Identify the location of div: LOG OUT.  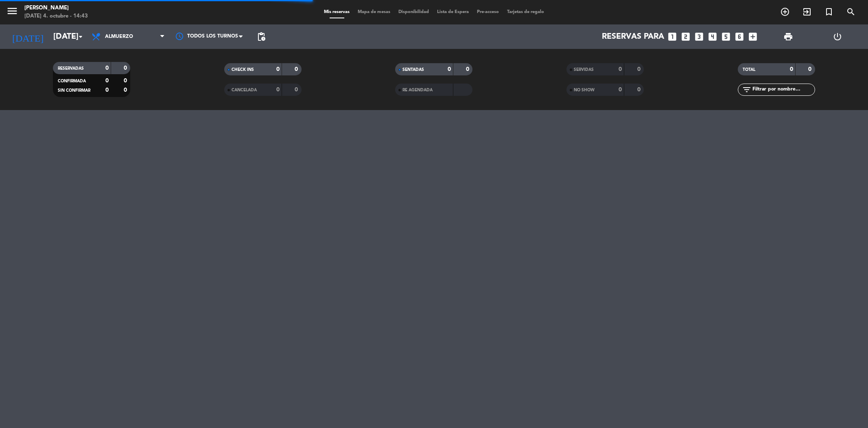
(837, 36).